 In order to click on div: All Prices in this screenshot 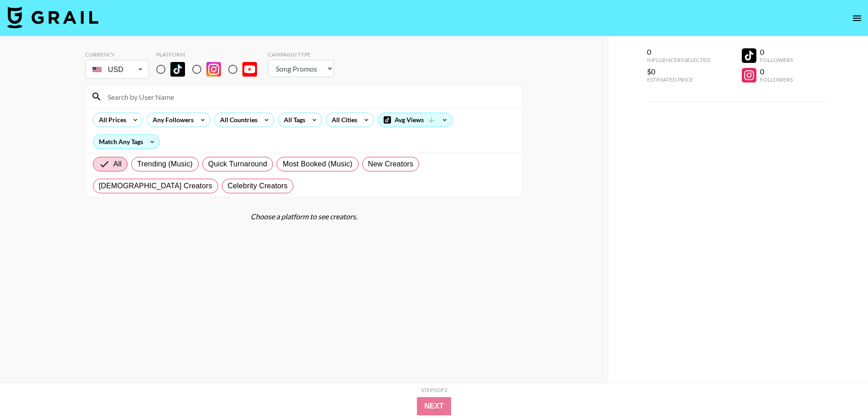, I will do `click(111, 119)`.